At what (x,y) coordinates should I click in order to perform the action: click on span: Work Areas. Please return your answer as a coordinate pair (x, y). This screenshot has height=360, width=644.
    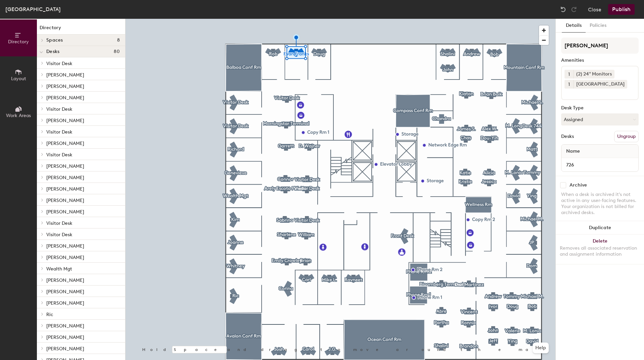
    Looking at the image, I should click on (19, 115).